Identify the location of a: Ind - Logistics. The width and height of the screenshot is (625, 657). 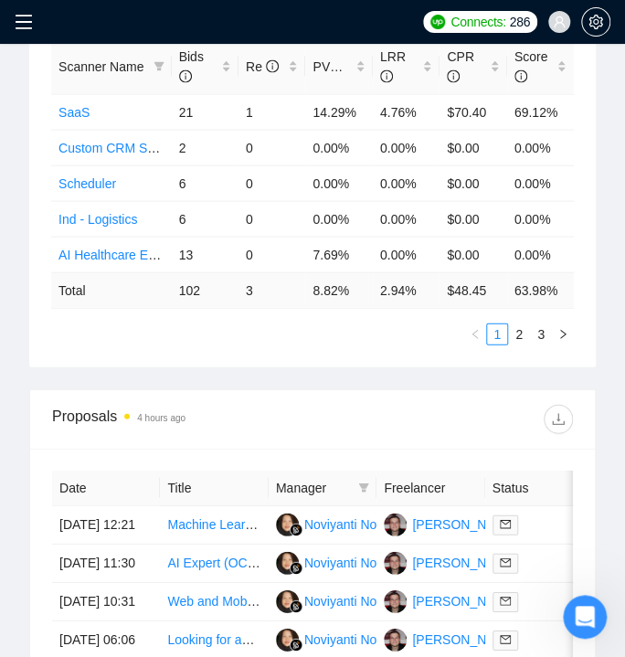
(98, 219).